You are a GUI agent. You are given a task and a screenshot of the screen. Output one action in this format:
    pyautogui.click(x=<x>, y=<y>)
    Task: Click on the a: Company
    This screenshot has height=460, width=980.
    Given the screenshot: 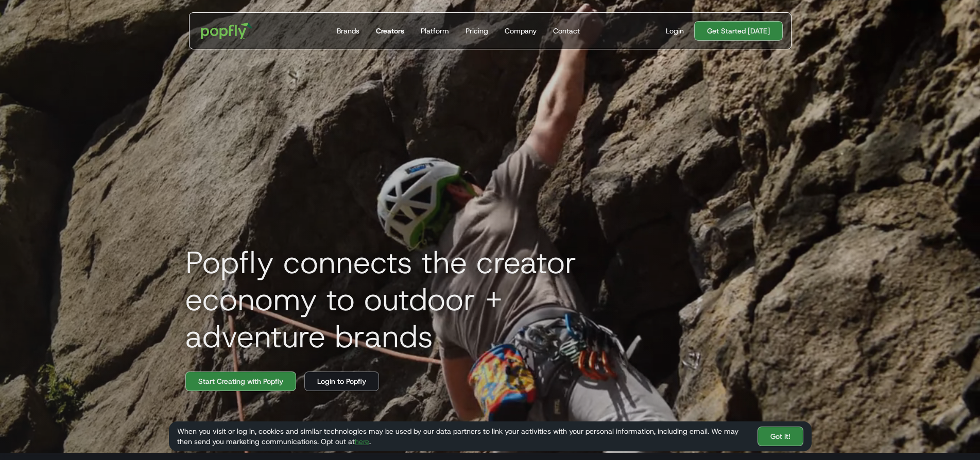 What is the action you would take?
    pyautogui.click(x=520, y=31)
    